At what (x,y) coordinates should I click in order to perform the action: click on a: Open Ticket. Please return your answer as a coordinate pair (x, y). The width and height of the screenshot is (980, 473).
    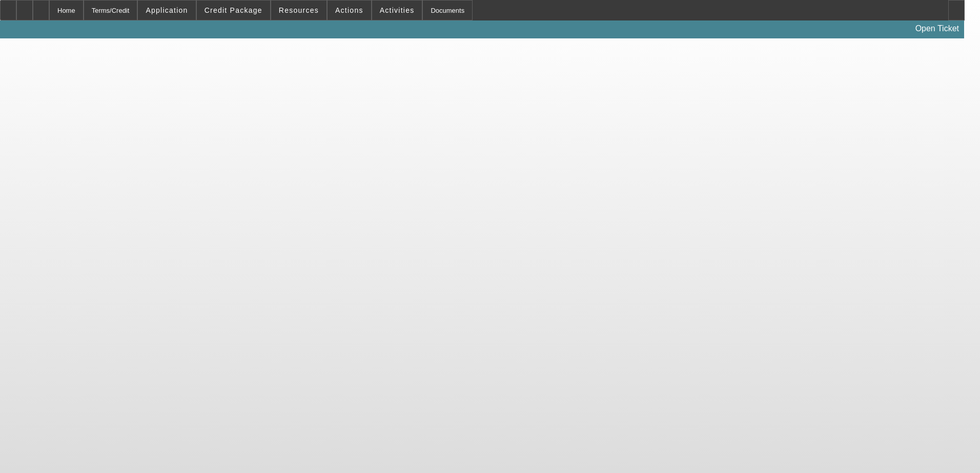
    Looking at the image, I should click on (937, 29).